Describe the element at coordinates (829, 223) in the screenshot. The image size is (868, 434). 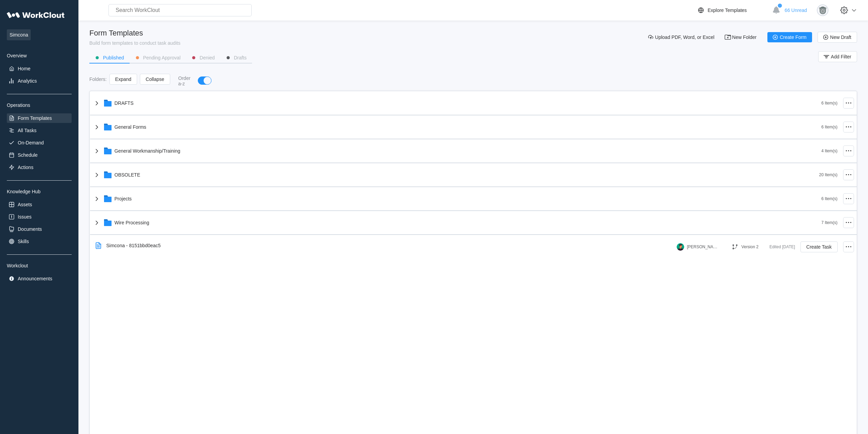
I see `div: 7 Item(s)` at that location.